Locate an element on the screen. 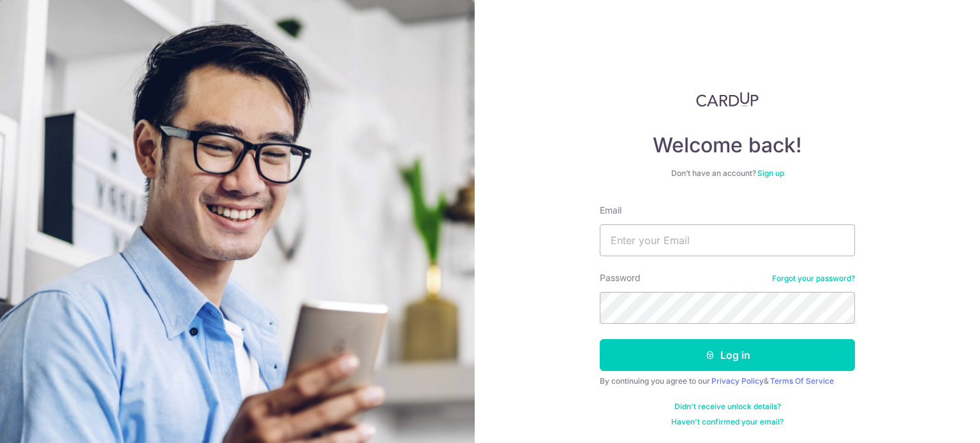 This screenshot has width=980, height=443. button: Log in is located at coordinates (728, 356).